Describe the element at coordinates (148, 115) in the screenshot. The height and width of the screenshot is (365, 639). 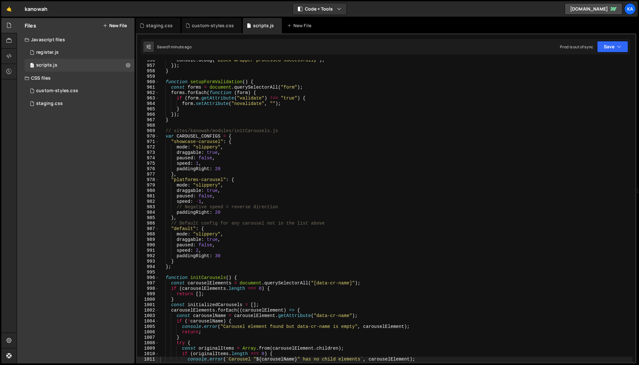
I see `div: 966` at that location.